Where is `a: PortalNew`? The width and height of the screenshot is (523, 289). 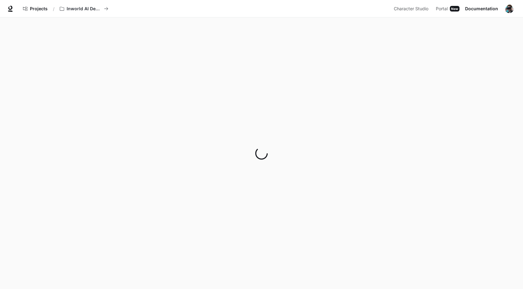
a: PortalNew is located at coordinates (448, 9).